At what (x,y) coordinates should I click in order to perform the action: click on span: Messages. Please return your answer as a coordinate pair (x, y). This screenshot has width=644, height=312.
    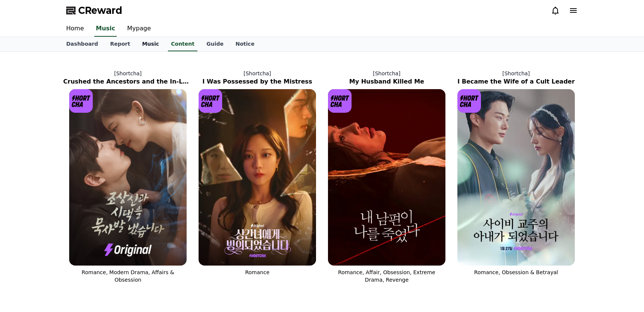
    Looking at the image, I should click on (73, 252).